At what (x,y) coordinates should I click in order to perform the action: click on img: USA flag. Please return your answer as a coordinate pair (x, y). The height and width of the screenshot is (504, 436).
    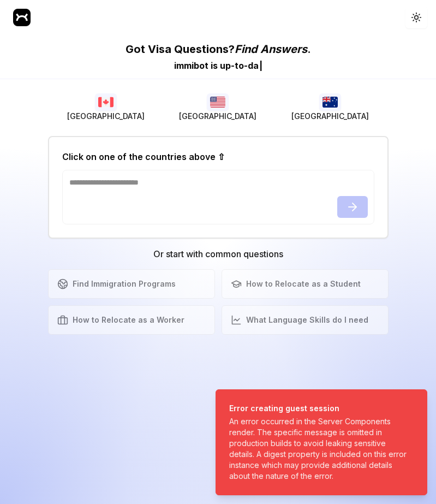
    Looking at the image, I should click on (218, 102).